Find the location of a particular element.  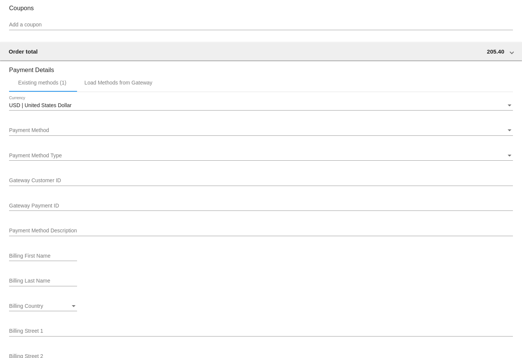

span: Payment Method Type is located at coordinates (35, 156).